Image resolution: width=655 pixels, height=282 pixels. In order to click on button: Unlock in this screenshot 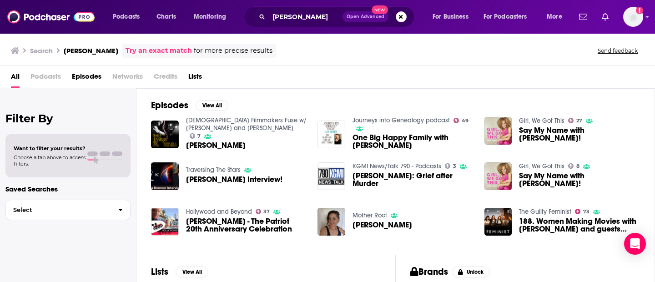, I will do `click(471, 272)`.